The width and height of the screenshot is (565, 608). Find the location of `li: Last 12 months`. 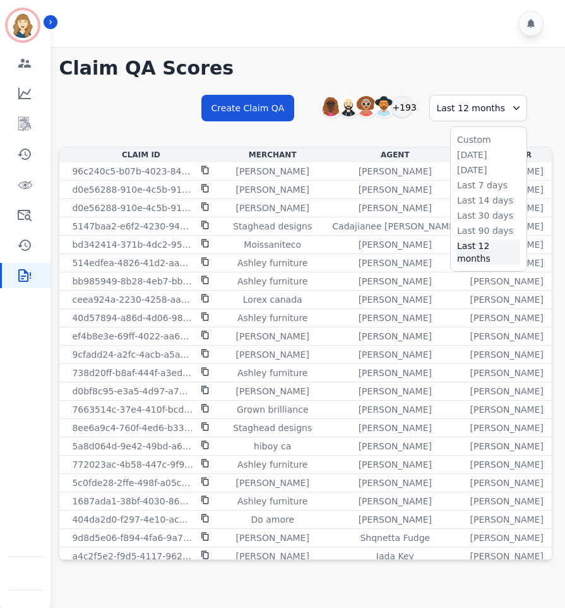

li: Last 12 months is located at coordinates (489, 252).